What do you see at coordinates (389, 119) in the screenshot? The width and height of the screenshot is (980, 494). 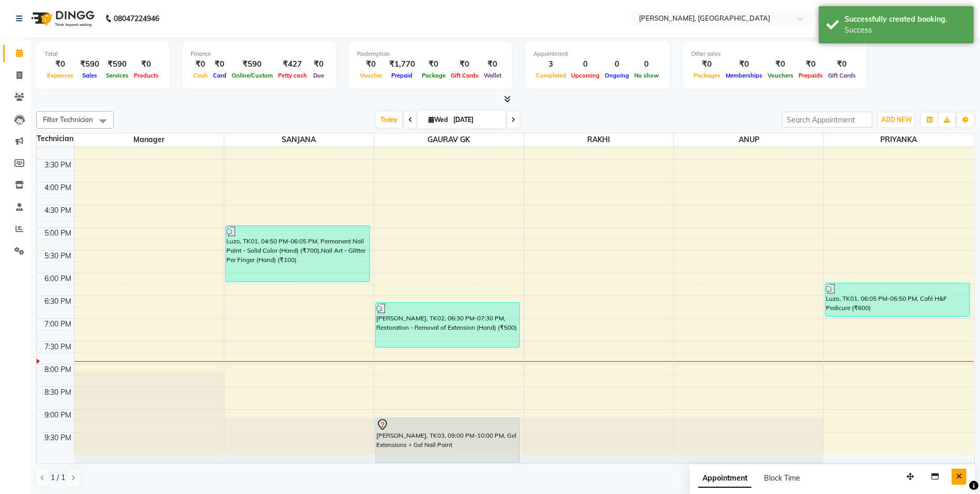 I see `span: Today` at bounding box center [389, 119].